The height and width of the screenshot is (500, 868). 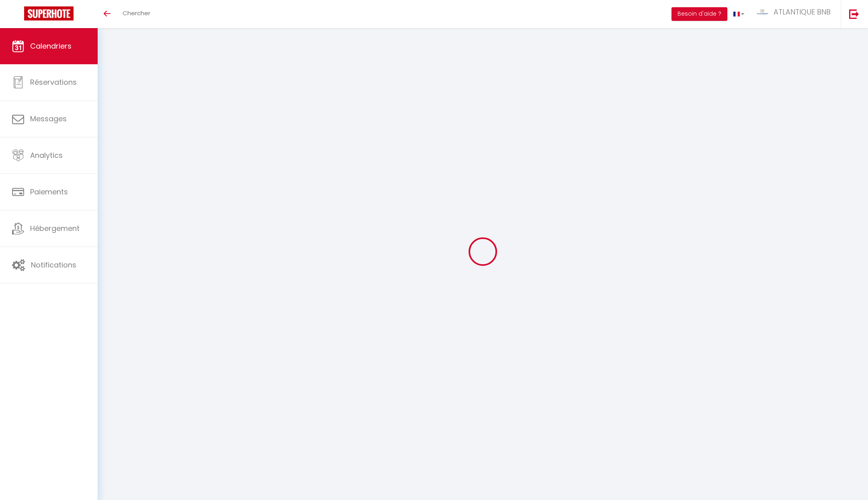 What do you see at coordinates (53, 82) in the screenshot?
I see `span: Réservations` at bounding box center [53, 82].